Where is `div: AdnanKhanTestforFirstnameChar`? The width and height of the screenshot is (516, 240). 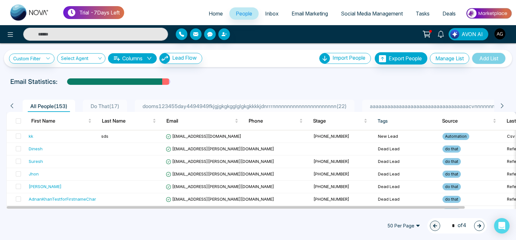
div: AdnanKhanTestforFirstnameChar is located at coordinates (62, 199).